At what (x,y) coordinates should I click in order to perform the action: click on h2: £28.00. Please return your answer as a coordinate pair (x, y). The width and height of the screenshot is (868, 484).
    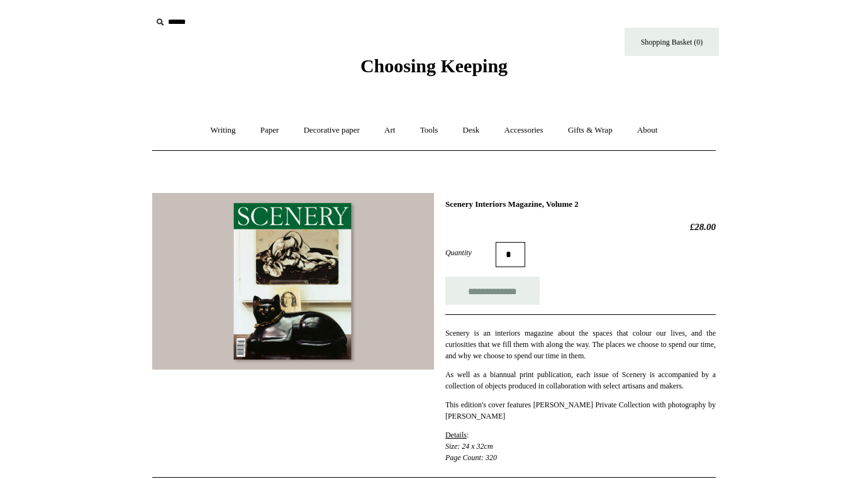
    Looking at the image, I should click on (581, 227).